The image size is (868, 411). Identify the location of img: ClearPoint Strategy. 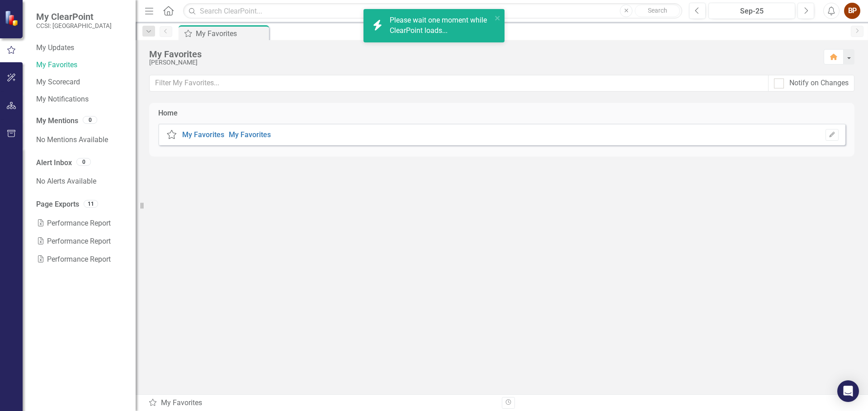
(12, 18).